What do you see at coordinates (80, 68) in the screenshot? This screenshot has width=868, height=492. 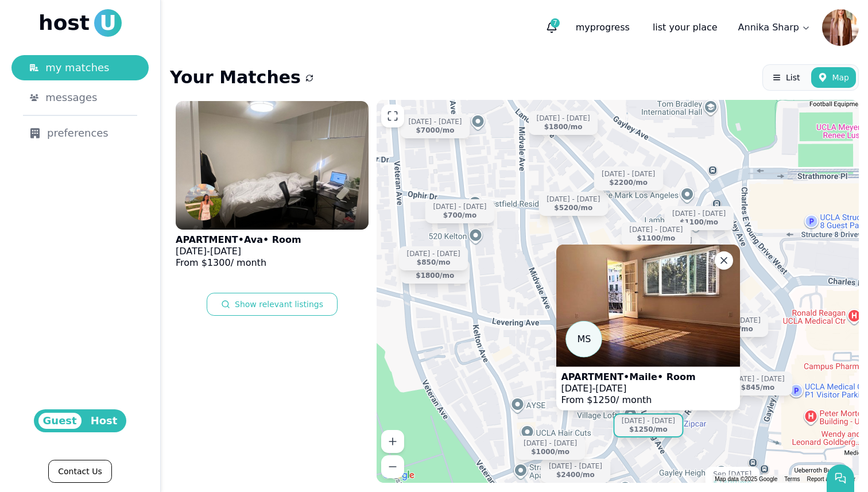 I see `a: my matches` at bounding box center [80, 68].